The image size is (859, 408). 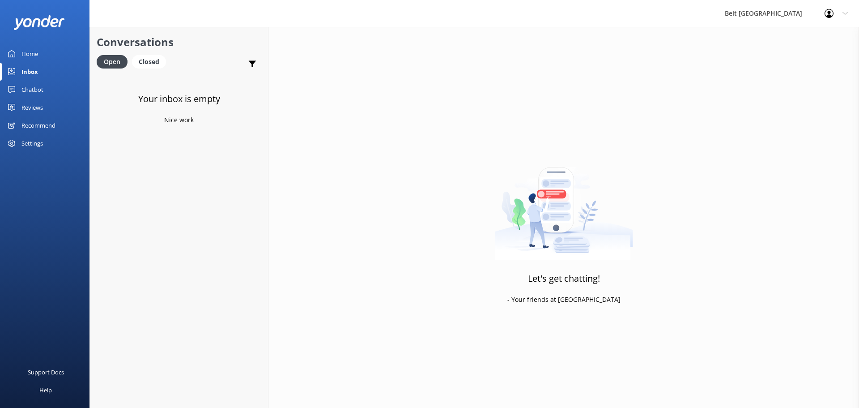 What do you see at coordinates (179, 120) in the screenshot?
I see `p: Nice work` at bounding box center [179, 120].